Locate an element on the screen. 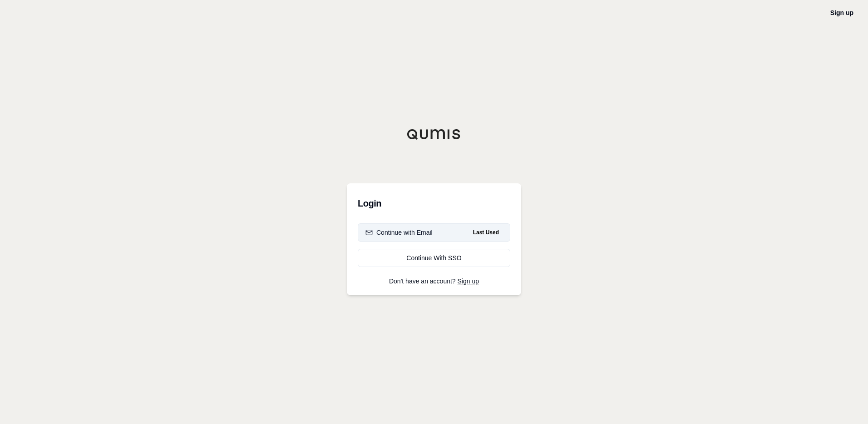  button: Continue with EmailLast Used is located at coordinates (434, 233).